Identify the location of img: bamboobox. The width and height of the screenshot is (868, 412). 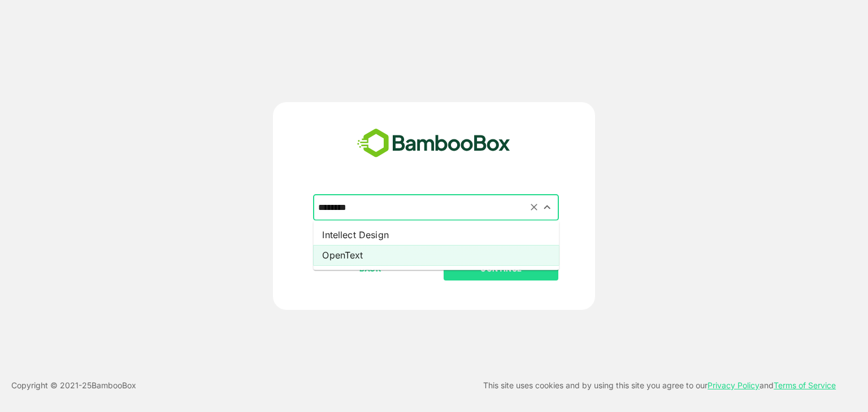
(433, 143).